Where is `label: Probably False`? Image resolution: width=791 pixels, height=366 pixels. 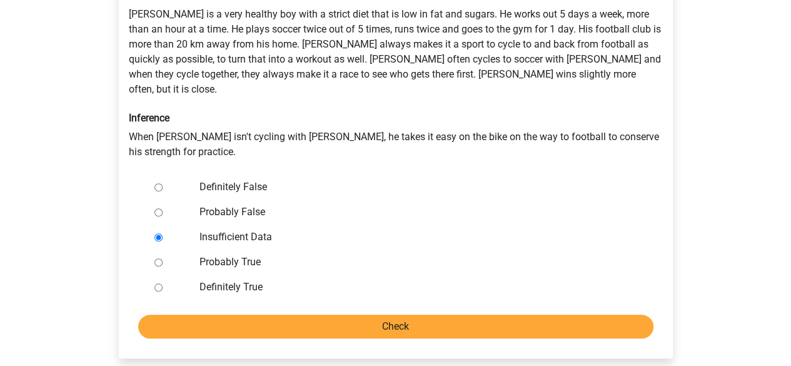
label: Probably False is located at coordinates (416, 212).